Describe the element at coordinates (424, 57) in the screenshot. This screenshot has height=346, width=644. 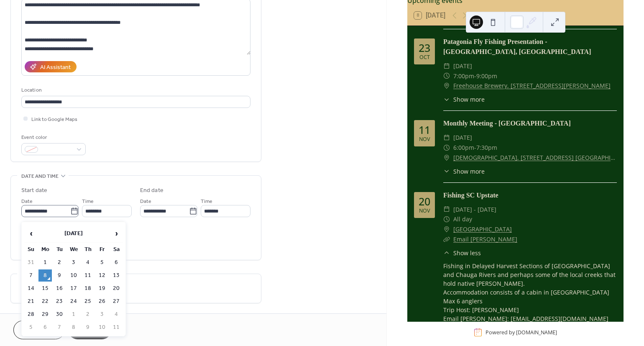
I see `div: Oct` at that location.